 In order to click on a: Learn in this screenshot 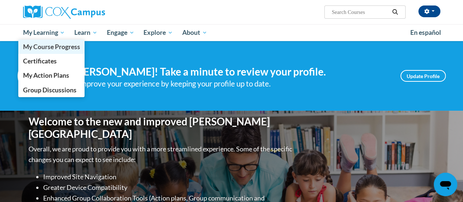, I will do `click(86, 33)`.